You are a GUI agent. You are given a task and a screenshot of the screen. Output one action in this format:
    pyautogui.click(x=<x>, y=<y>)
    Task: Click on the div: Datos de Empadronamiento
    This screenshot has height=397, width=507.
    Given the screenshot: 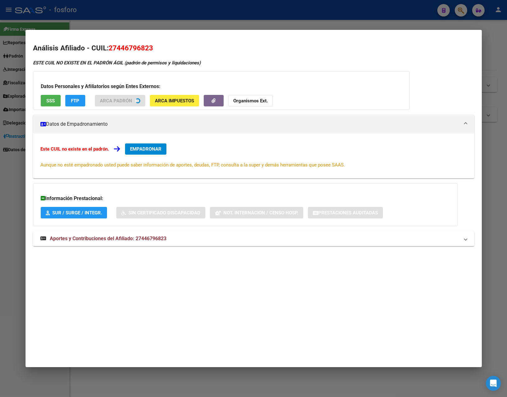 What is the action you would take?
    pyautogui.click(x=254, y=156)
    